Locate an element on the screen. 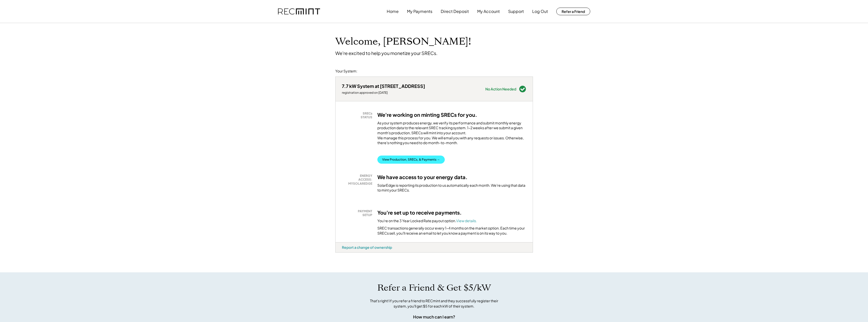  font: View details. is located at coordinates (466, 221).